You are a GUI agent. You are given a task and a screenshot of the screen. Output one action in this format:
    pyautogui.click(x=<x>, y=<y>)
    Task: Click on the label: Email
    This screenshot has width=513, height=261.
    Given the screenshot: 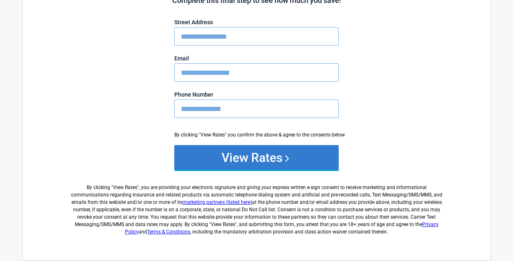 What is the action you would take?
    pyautogui.click(x=256, y=58)
    